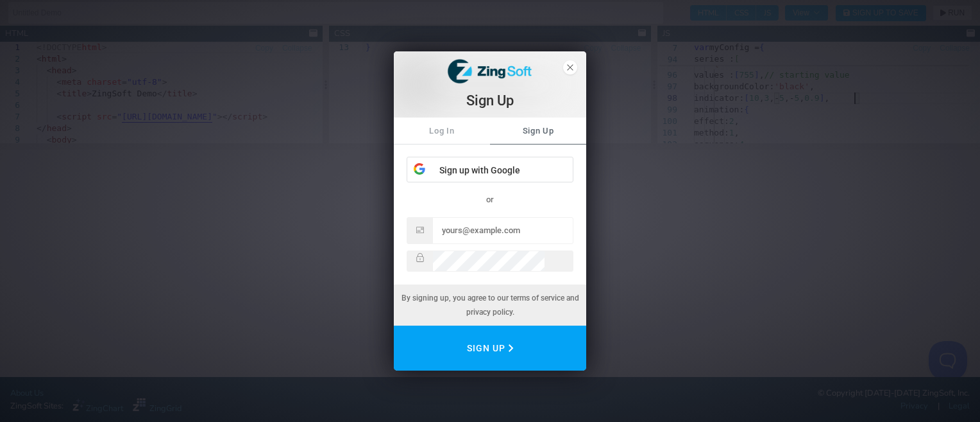 This screenshot has height=422, width=980. What do you see at coordinates (490, 305) in the screenshot?
I see `span: By signing up, you agree to our terms of service and privacy policy.` at bounding box center [490, 305].